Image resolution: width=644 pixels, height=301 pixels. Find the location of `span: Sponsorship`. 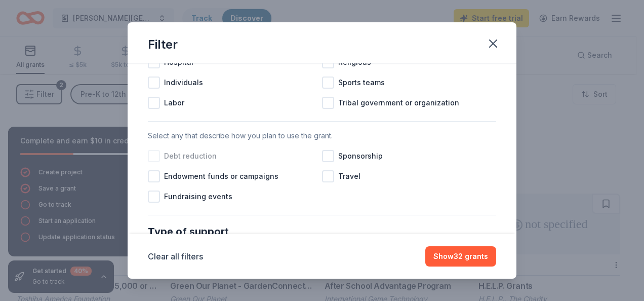

span: Sponsorship is located at coordinates (360, 156).